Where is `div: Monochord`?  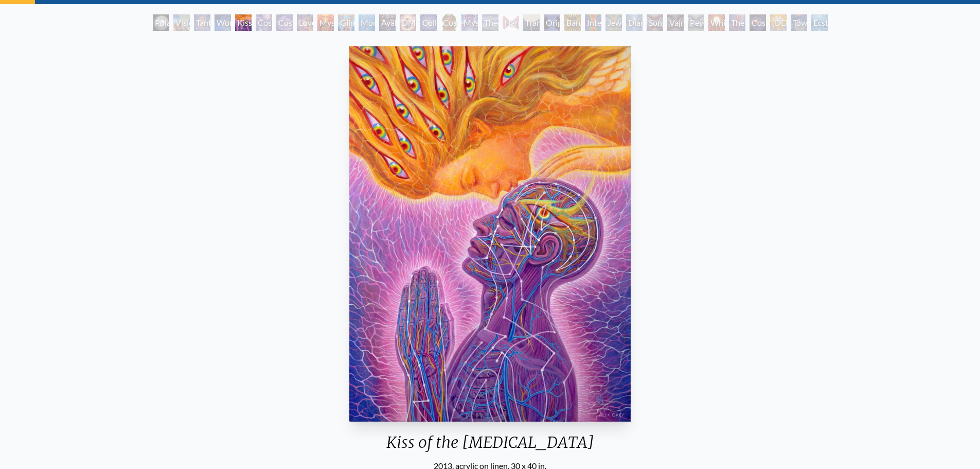 div: Monochord is located at coordinates (367, 22).